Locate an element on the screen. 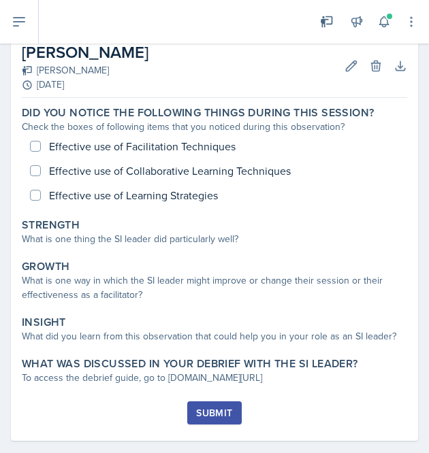  label: What was discussed in your debrief with the SI Leader? is located at coordinates (190, 364).